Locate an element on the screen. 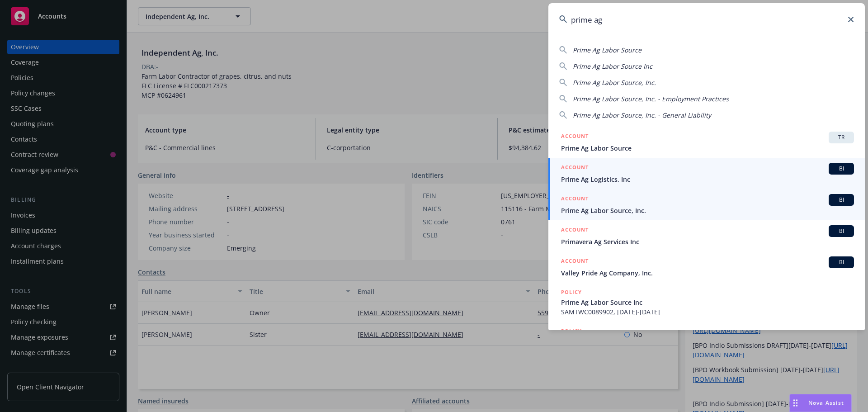 Image resolution: width=868 pixels, height=412 pixels. a: ACCOUNTTRPrime Ag Labor Source is located at coordinates (707, 142).